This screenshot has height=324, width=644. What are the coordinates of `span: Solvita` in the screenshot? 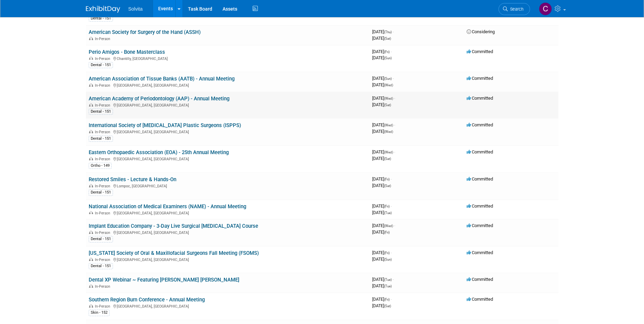 It's located at (135, 9).